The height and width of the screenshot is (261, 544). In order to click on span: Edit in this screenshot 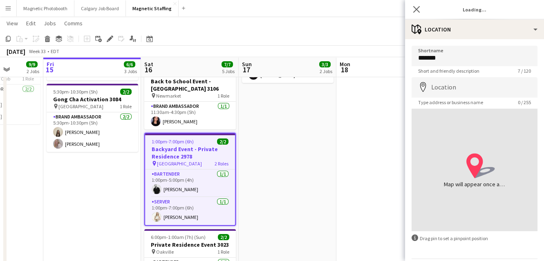, I will do `click(31, 23)`.